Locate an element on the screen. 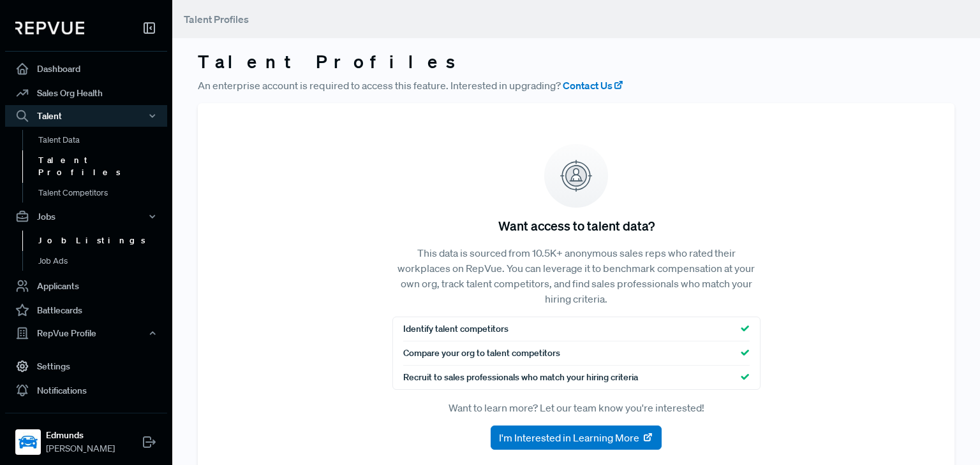  a: Contact Us is located at coordinates (593, 85).